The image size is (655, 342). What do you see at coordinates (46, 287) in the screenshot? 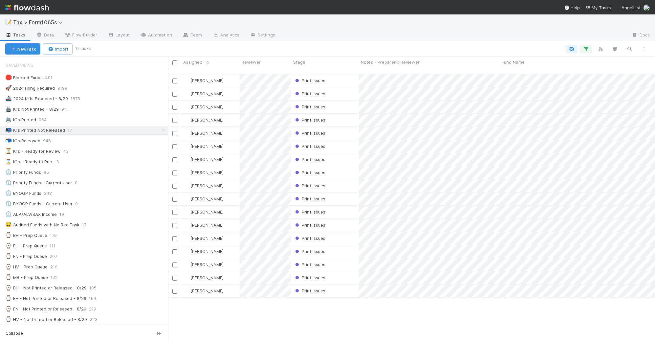
I see `div: BH - Not Printed or Released - 8/29` at bounding box center [46, 287].